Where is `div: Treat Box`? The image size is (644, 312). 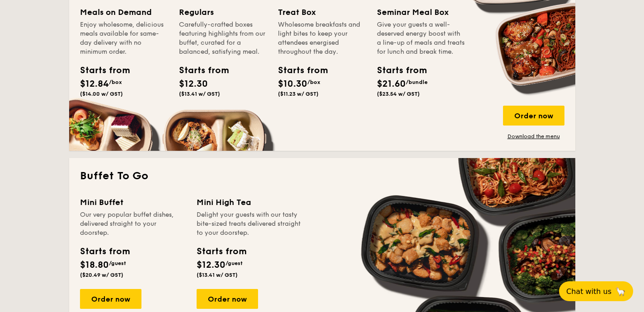 div: Treat Box is located at coordinates (322, 12).